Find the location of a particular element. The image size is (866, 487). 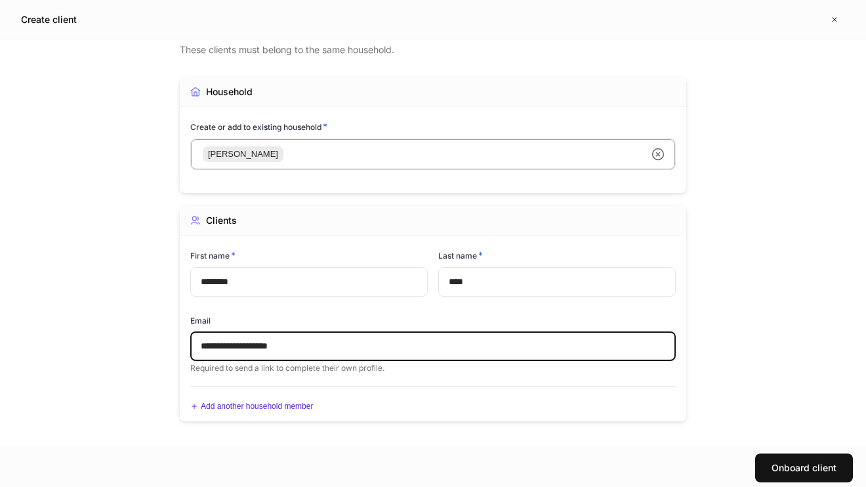

div: Add another household member is located at coordinates (251, 406).